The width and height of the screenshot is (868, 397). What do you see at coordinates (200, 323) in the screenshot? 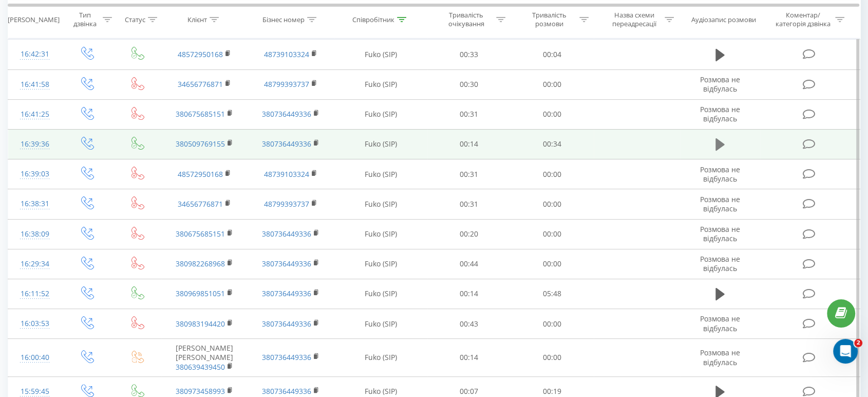
I see `a: 380983194420` at bounding box center [200, 323].